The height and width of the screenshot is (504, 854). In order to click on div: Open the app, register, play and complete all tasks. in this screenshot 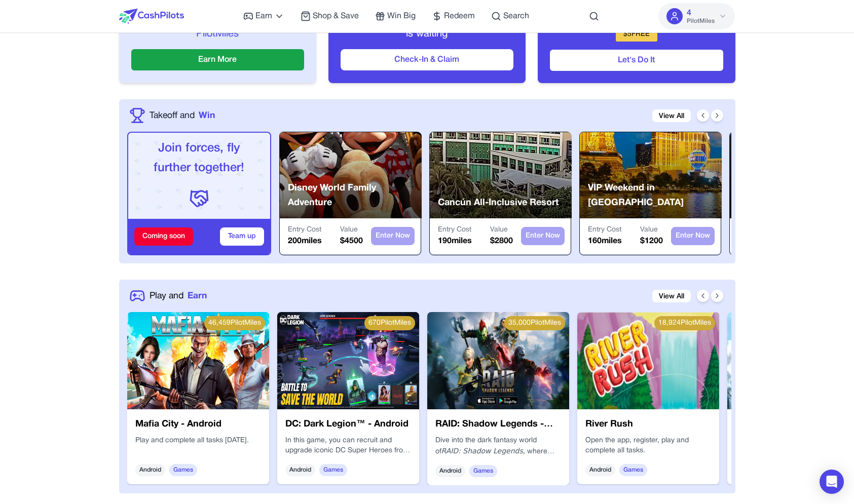, I will do `click(648, 446)`.